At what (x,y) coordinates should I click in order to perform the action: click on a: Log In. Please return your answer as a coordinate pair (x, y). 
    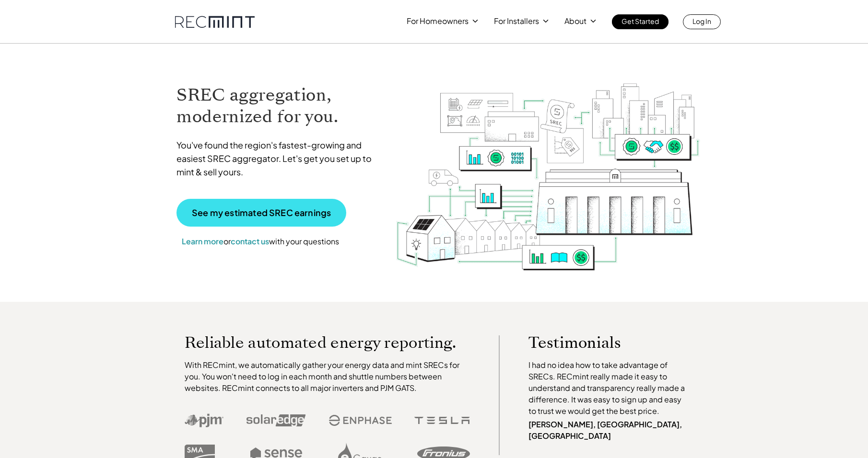
    Looking at the image, I should click on (702, 21).